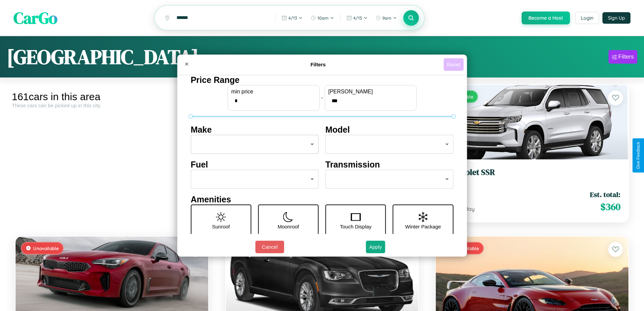 The width and height of the screenshot is (644, 311). I want to click on span: 4 / 15, so click(358, 18).